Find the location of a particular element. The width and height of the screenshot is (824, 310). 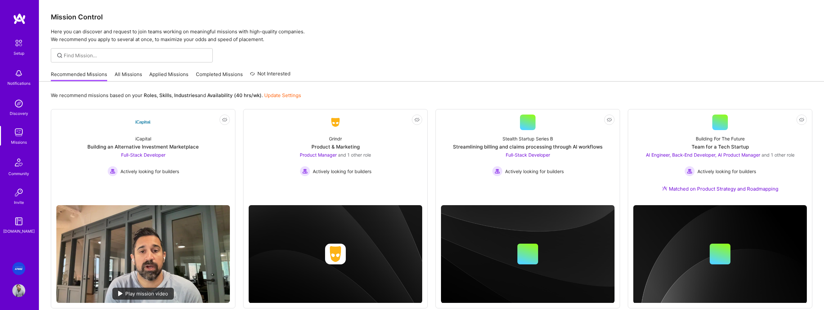

div: Building For The Future is located at coordinates (720, 139).